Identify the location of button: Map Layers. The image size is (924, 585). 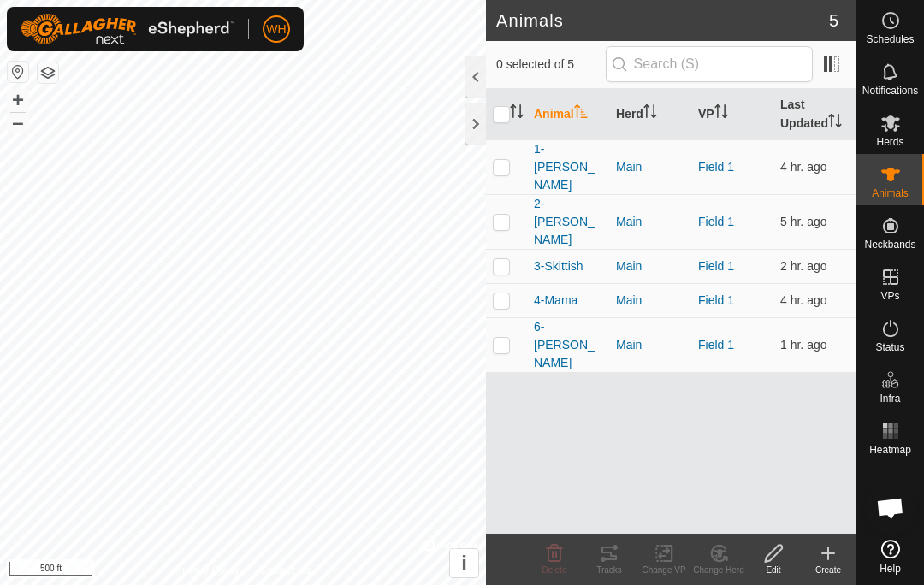
(48, 73).